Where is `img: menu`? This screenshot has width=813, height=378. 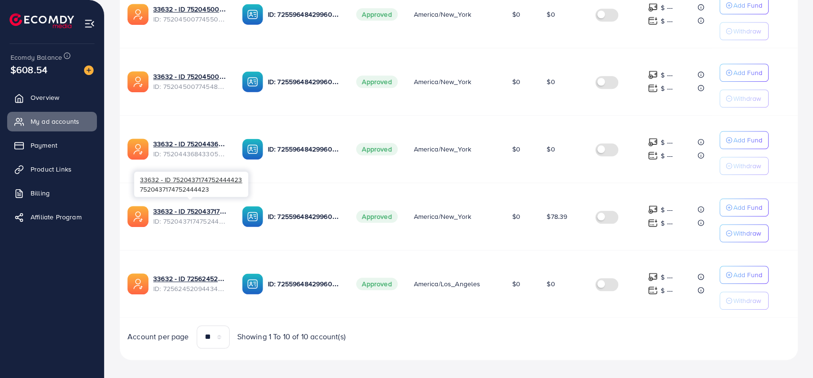 img: menu is located at coordinates (89, 23).